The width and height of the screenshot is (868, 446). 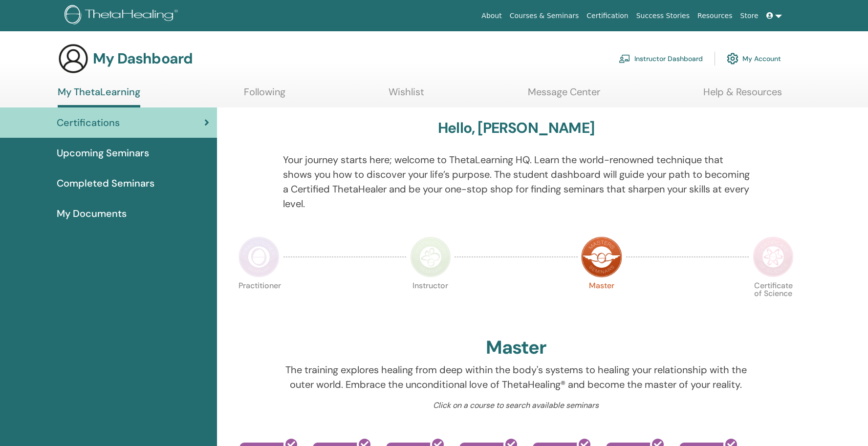 I want to click on a: Wishlist, so click(x=406, y=95).